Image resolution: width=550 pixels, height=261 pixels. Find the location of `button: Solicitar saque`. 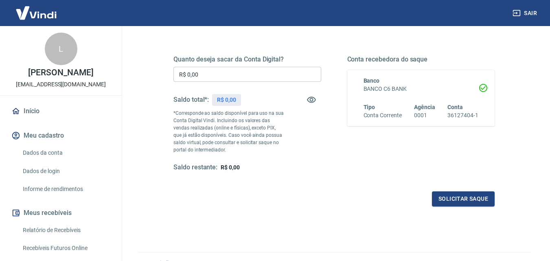

button: Solicitar saque is located at coordinates (464, 199).